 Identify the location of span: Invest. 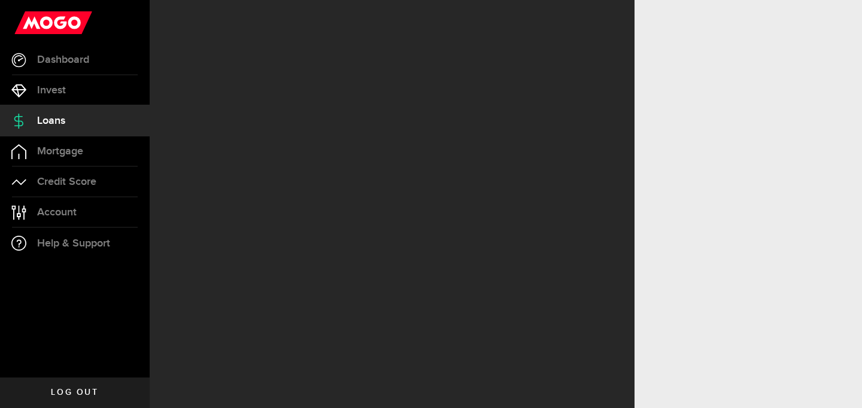
(51, 90).